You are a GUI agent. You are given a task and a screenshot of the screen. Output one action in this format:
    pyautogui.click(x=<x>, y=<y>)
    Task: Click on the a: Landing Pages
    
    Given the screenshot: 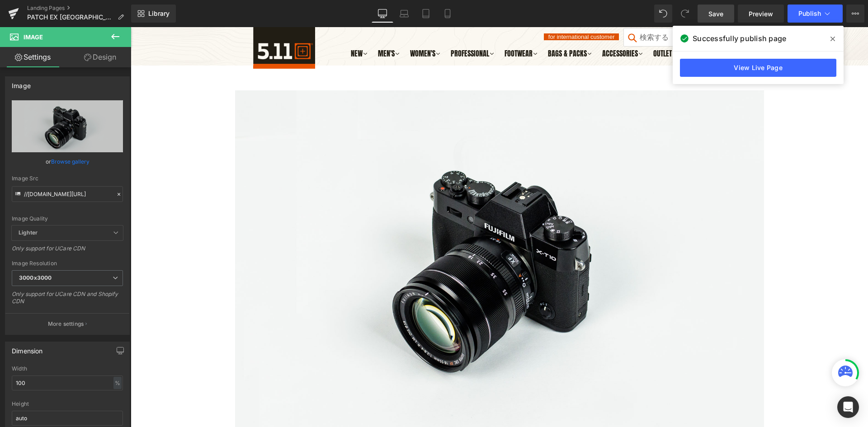 What is the action you would take?
    pyautogui.click(x=79, y=8)
    